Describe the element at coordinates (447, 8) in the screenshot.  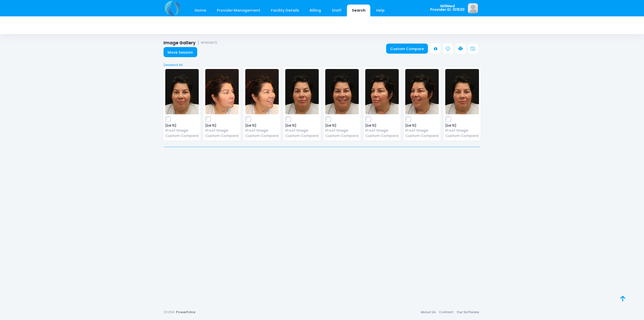
I see `span: MillMed Provider ID: 101530` at that location.